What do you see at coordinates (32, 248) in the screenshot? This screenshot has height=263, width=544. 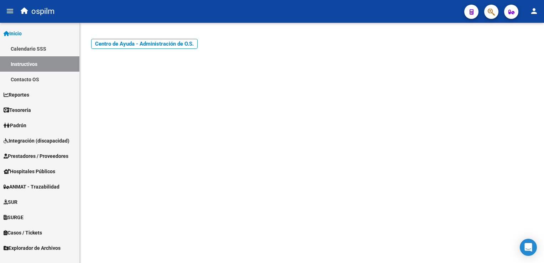 I see `span: Explorador de Archivos` at bounding box center [32, 248].